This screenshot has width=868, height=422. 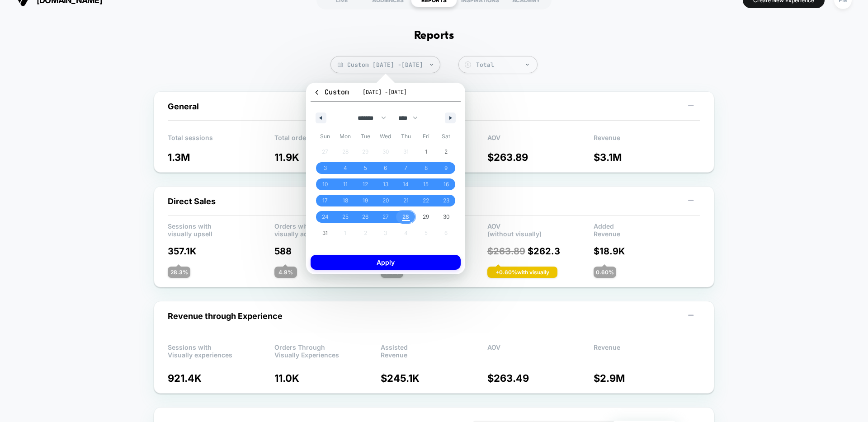 What do you see at coordinates (325, 168) in the screenshot?
I see `button: 3` at bounding box center [325, 168].